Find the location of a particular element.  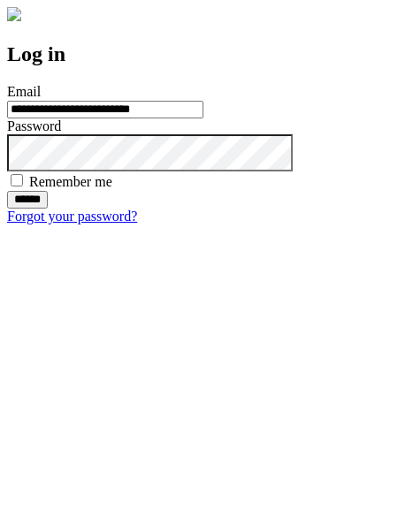

a: Forgot your password? is located at coordinates (72, 216).